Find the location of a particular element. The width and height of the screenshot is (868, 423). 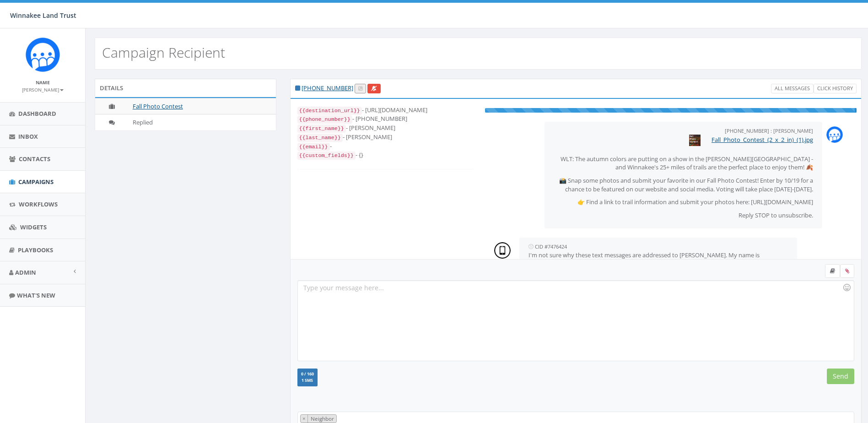

label: Insert Template Text is located at coordinates (832, 271).